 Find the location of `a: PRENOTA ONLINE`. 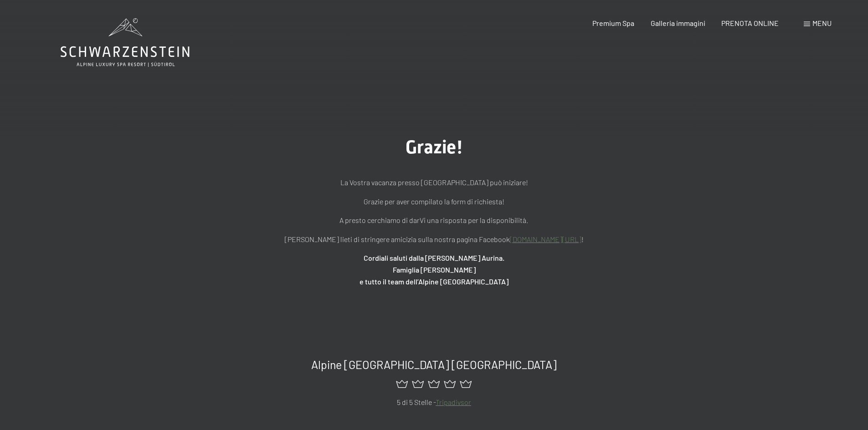

a: PRENOTA ONLINE is located at coordinates (750, 23).